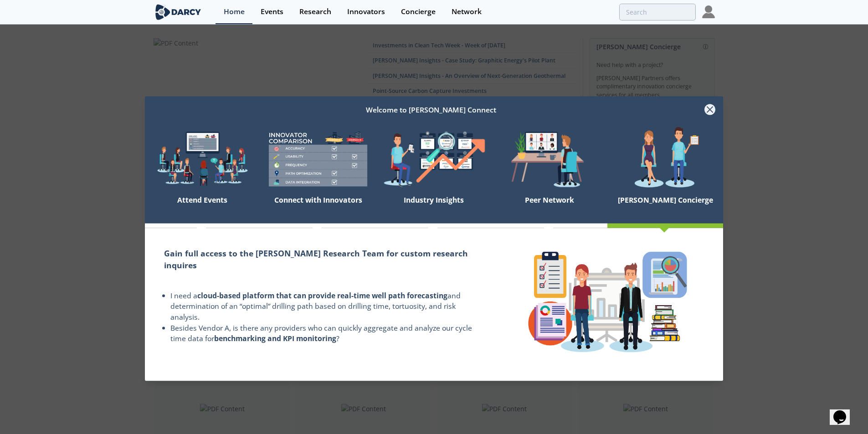 The image size is (868, 434). Describe the element at coordinates (322, 295) in the screenshot. I see `strong: cloud-based platform that can provide real-time well path forecasting` at that location.